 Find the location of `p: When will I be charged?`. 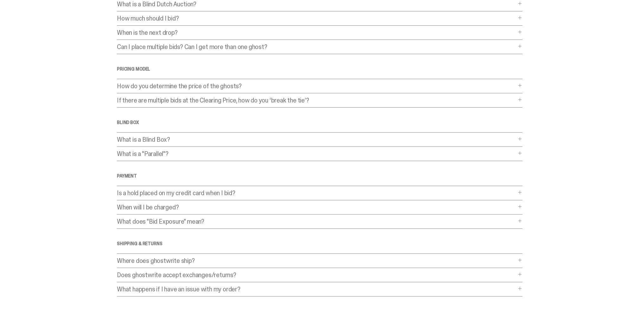

p: When will I be charged? is located at coordinates (317, 207).